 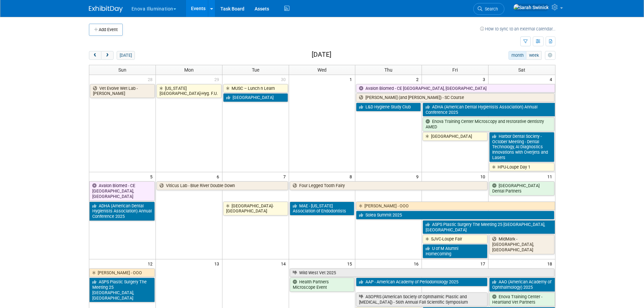 What do you see at coordinates (284, 264) in the screenshot?
I see `span: 14` at bounding box center [284, 264].